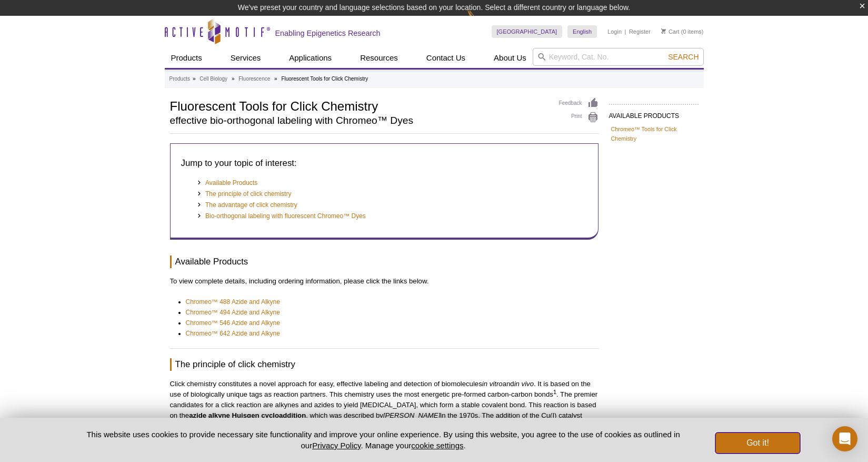  What do you see at coordinates (523, 383) in the screenshot?
I see `em: in vivo` at bounding box center [523, 383].